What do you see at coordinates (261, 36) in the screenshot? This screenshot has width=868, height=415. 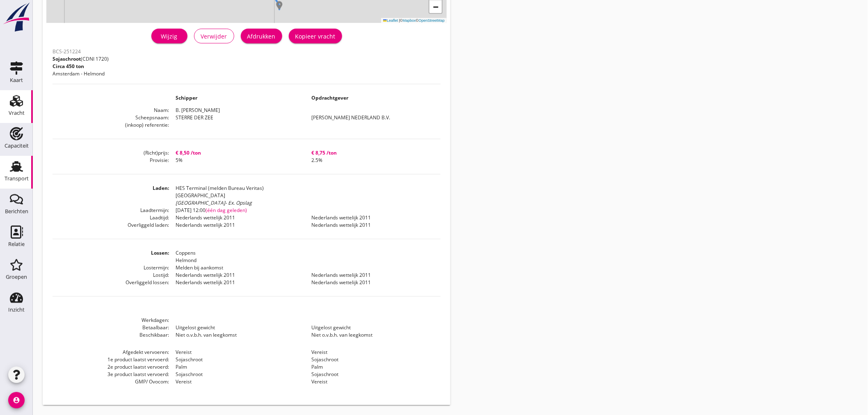 I see `div: Afdrukken` at bounding box center [261, 36].